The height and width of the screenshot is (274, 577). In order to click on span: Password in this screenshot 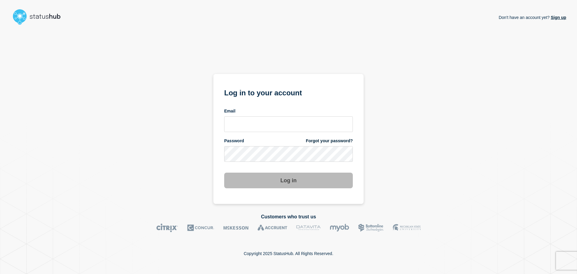, I will do `click(234, 141)`.